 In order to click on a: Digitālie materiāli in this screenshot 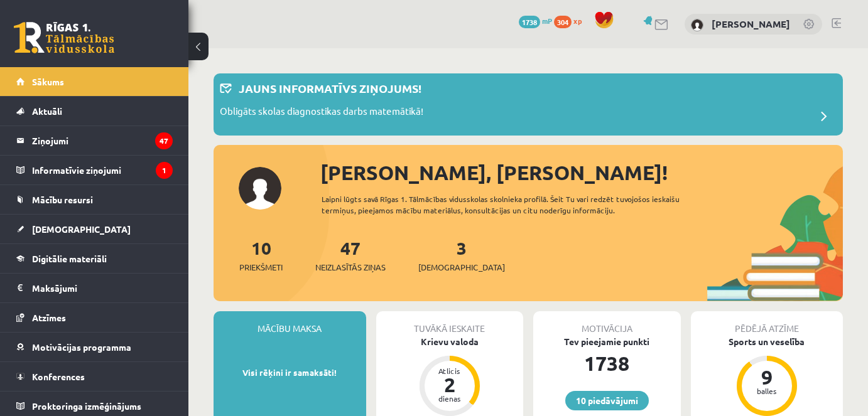, I will do `click(94, 259)`.